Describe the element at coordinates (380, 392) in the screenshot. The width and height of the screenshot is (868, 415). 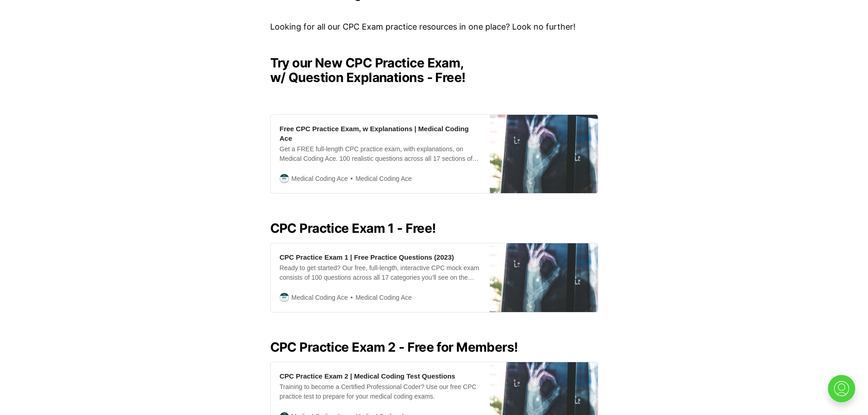
I see `div: Training to become a Certified Professional Coder? Use our free CPC practice test to prepare for ...` at that location.